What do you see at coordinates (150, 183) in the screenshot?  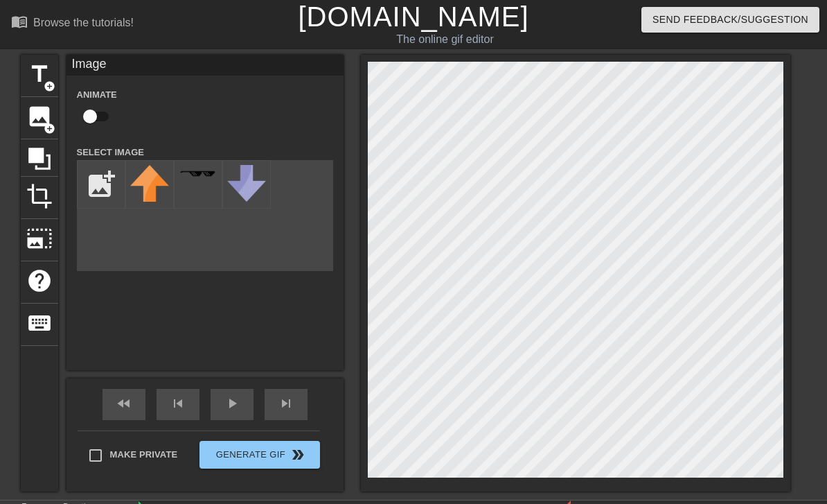 I see `img: upvote.png` at bounding box center [150, 183].